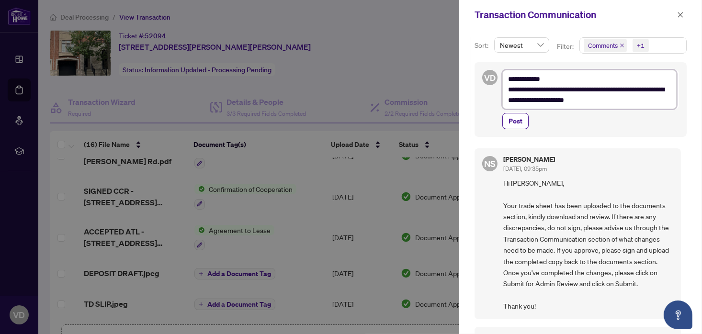  I want to click on div: +1, so click(640, 45).